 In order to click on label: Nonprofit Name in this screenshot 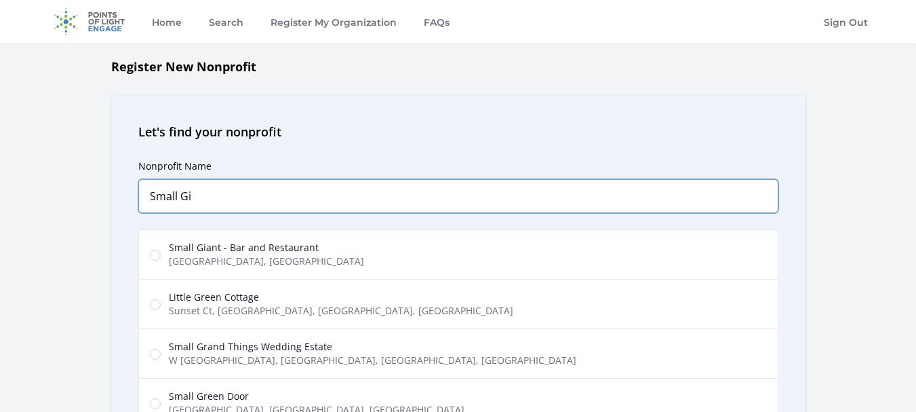, I will do `click(175, 166)`.